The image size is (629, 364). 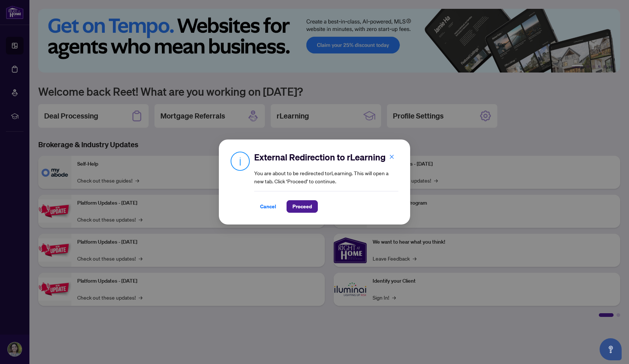 What do you see at coordinates (241, 161) in the screenshot?
I see `img: Info Icon` at bounding box center [241, 161].